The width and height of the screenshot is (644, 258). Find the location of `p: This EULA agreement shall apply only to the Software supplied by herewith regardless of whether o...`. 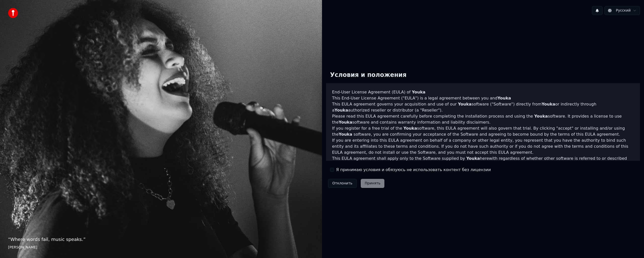

p: This EULA agreement shall apply only to the Software supplied by herewith regardless of whether o... is located at coordinates (483, 165).